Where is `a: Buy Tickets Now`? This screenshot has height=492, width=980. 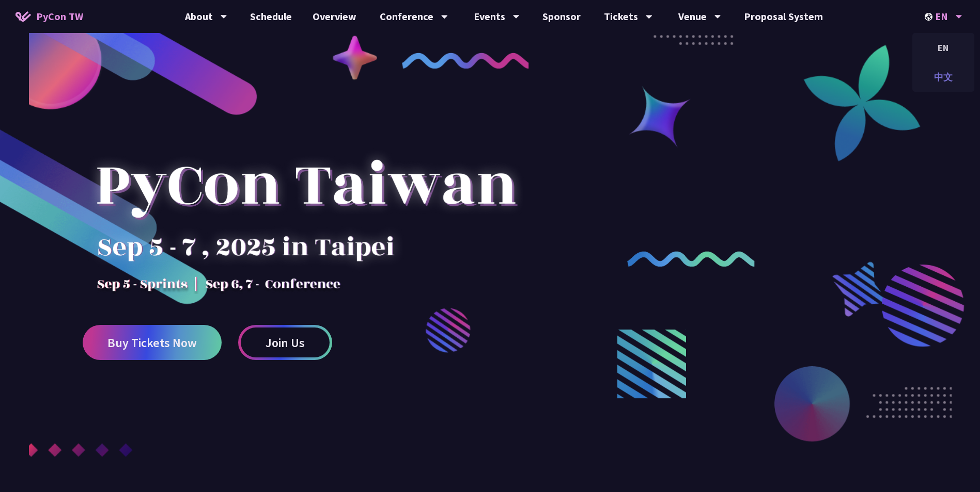 a: Buy Tickets Now is located at coordinates (152, 343).